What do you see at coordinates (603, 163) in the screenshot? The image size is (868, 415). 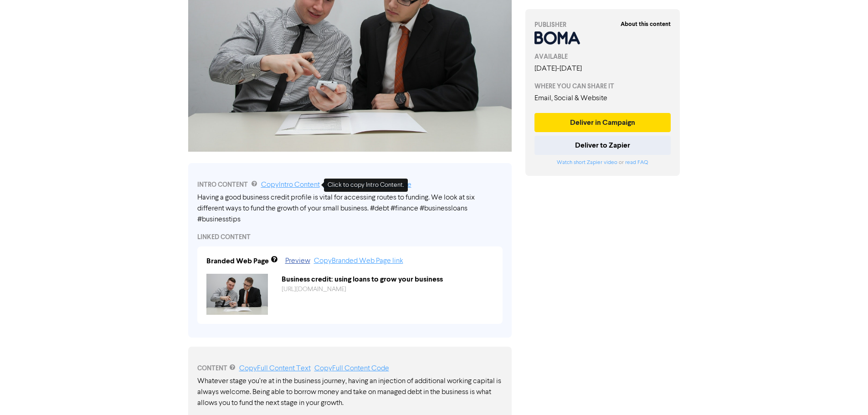 I see `div: or` at bounding box center [603, 163].